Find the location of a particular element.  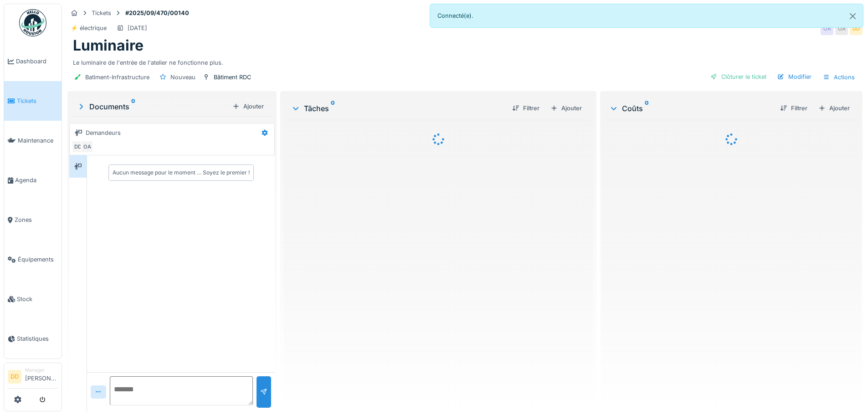

span: Agenda is located at coordinates (36, 180).